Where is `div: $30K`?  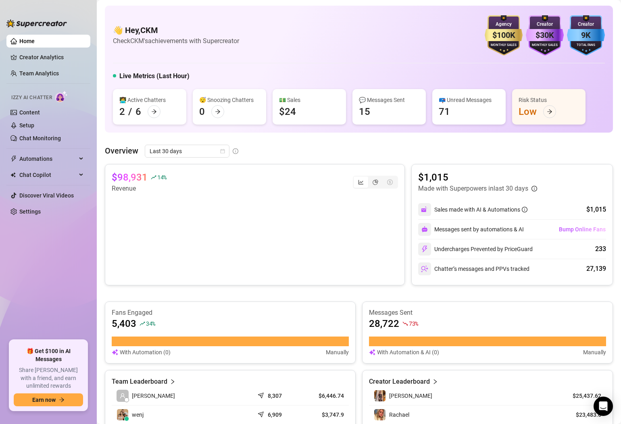 div: $30K is located at coordinates (544, 35).